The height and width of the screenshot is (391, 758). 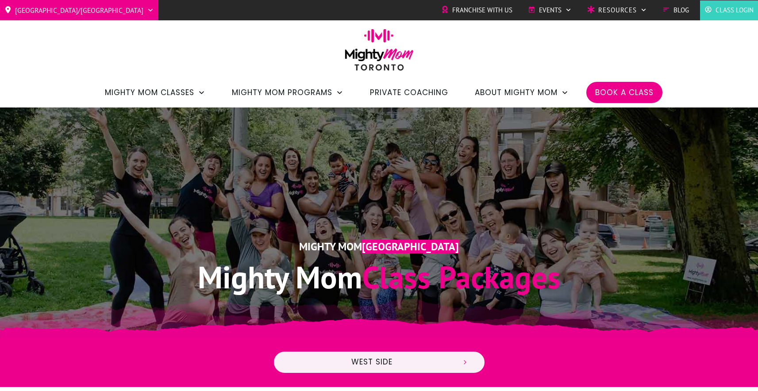 I want to click on span: About Mighty Mom, so click(x=516, y=93).